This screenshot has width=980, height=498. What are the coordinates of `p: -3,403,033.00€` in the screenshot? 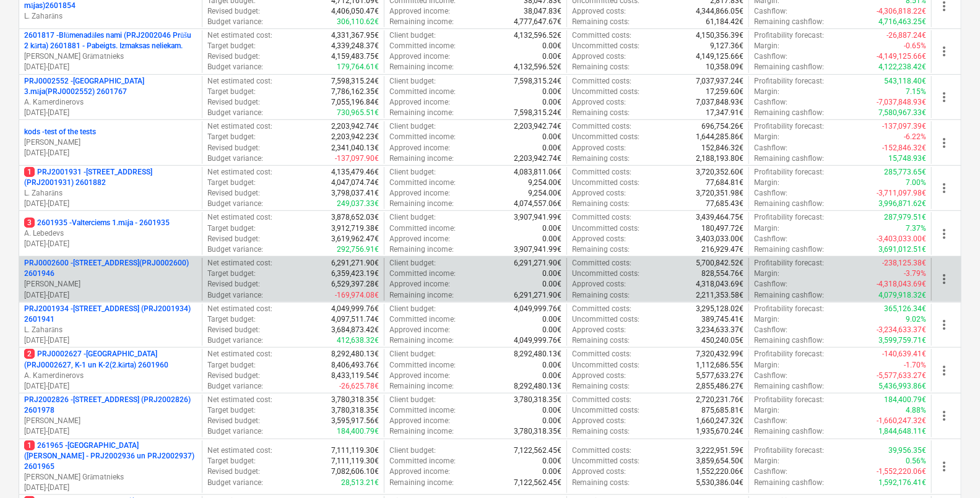 It's located at (902, 239).